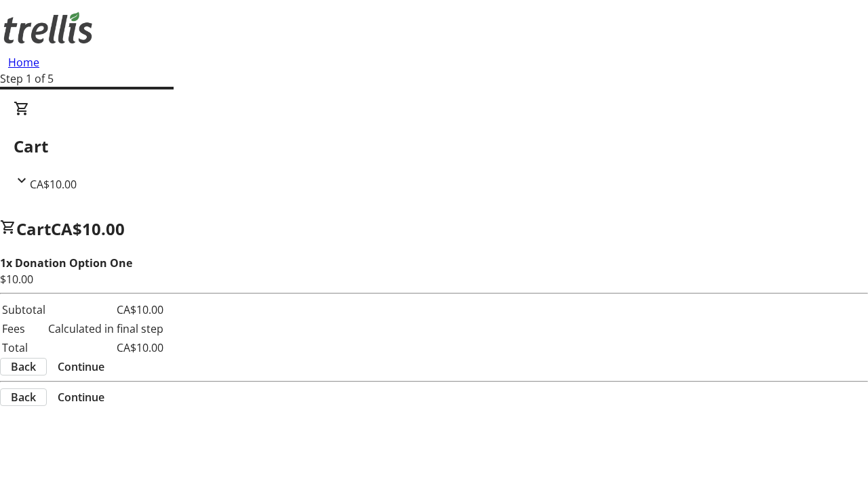 Image resolution: width=868 pixels, height=488 pixels. Describe the element at coordinates (24, 310) in the screenshot. I see `td: Subtotal` at that location.